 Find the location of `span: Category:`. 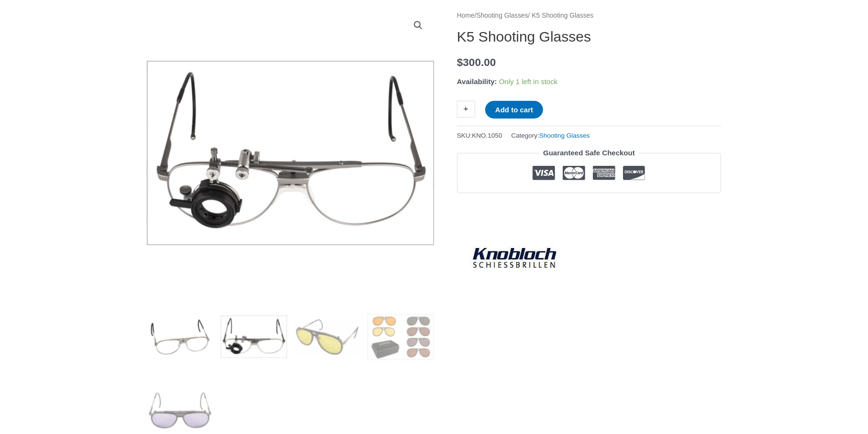

span: Category: is located at coordinates (550, 136).